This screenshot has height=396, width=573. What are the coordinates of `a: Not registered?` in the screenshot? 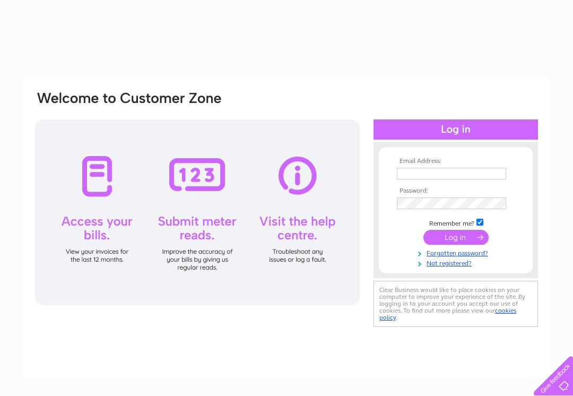 It's located at (457, 262).